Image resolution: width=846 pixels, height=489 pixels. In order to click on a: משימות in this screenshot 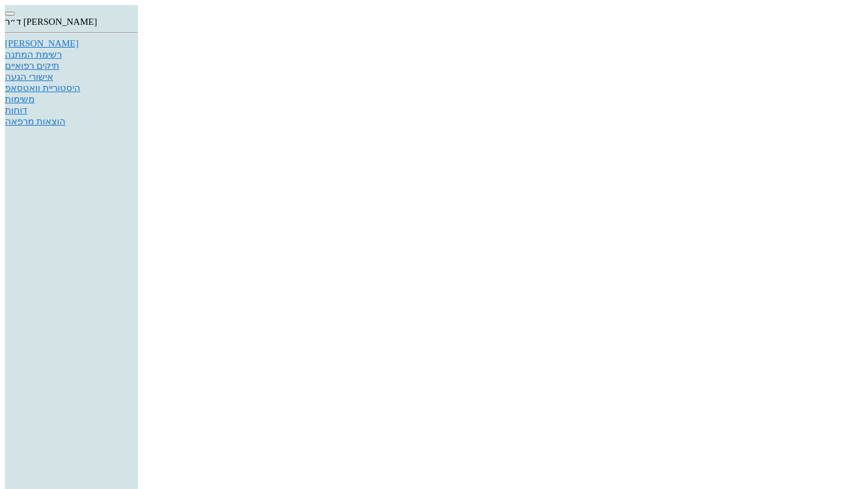, I will do `click(71, 99)`.